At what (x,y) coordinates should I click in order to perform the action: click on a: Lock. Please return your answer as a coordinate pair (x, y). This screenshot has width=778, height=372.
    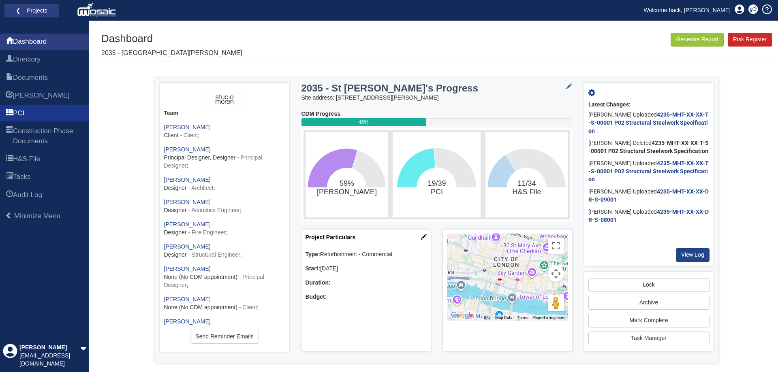
    Looking at the image, I should click on (648, 285).